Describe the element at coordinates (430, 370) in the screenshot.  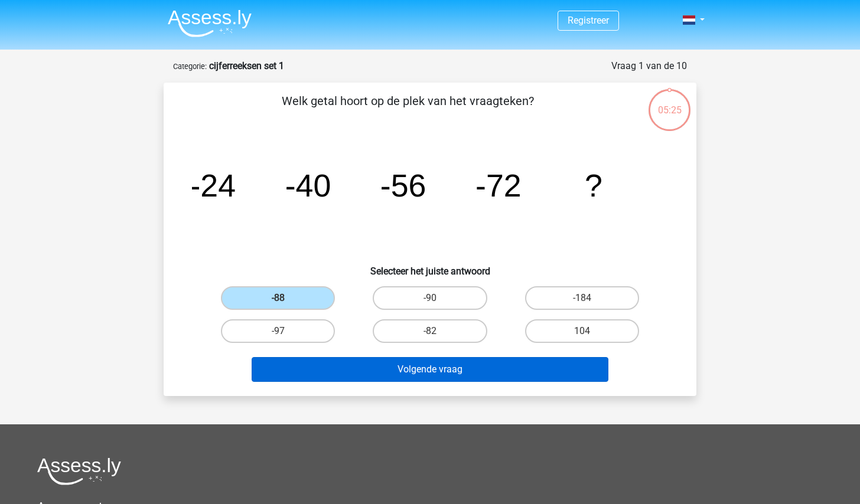
I see `button: Volgende vraag` at that location.